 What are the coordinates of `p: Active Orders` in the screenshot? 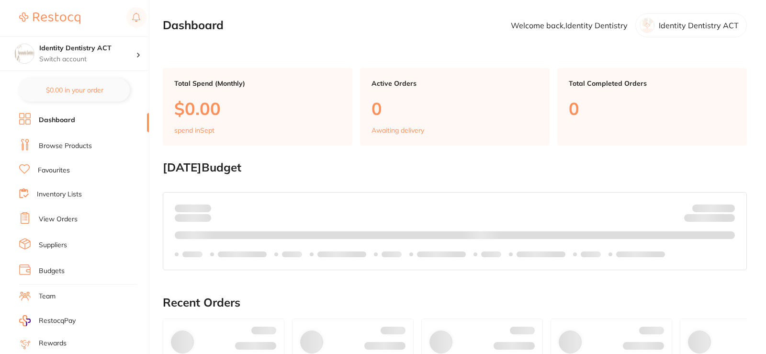 It's located at (455, 83).